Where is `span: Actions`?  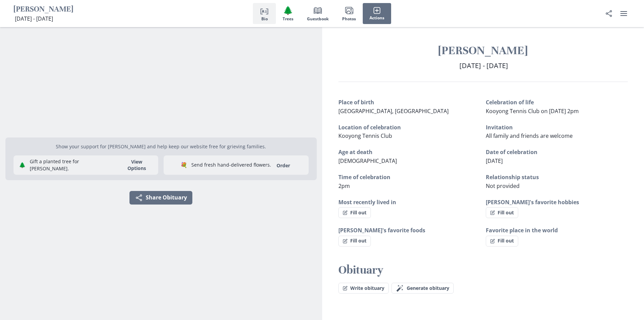
span: Actions is located at coordinates (377, 18).